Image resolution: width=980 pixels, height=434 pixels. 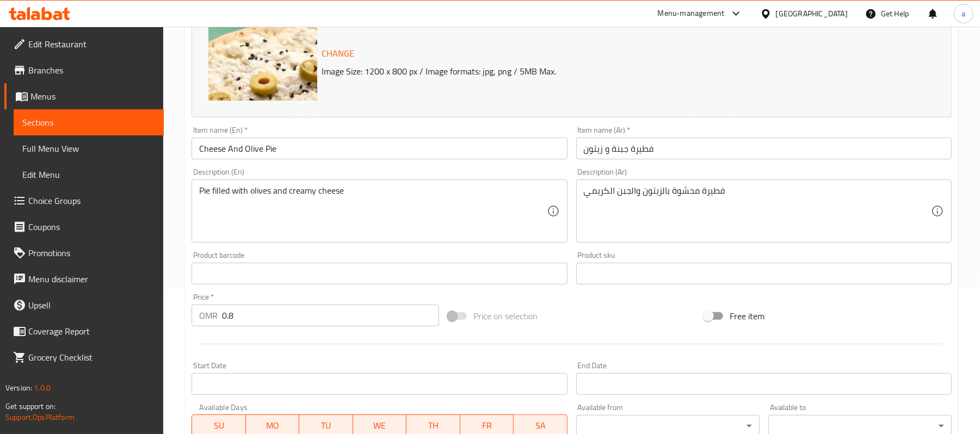 I want to click on a: Sections, so click(x=89, y=122).